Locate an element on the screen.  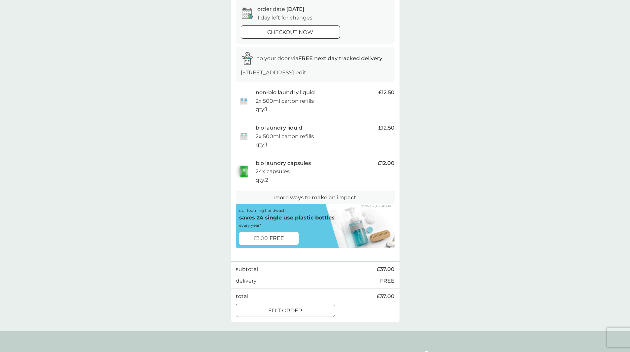
p: qty : 2 is located at coordinates (262, 180).